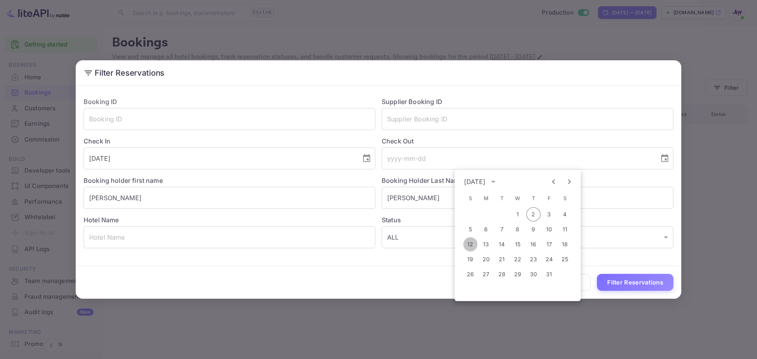  I want to click on span: Sunday, so click(470, 199).